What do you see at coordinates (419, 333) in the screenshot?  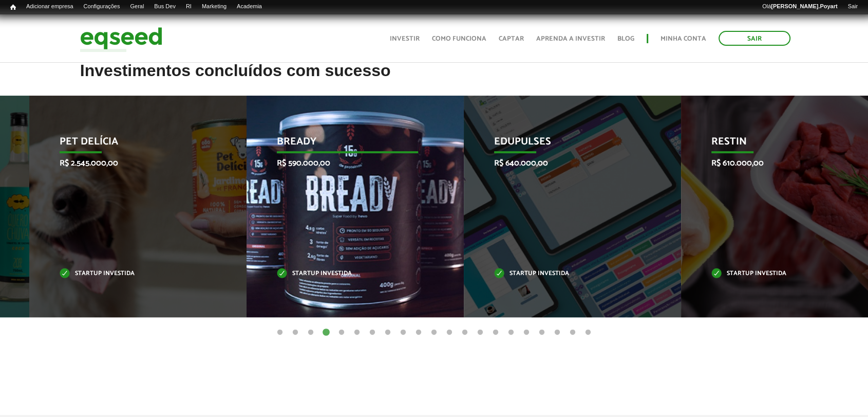 I see `button: 10 of 21` at bounding box center [419, 333].